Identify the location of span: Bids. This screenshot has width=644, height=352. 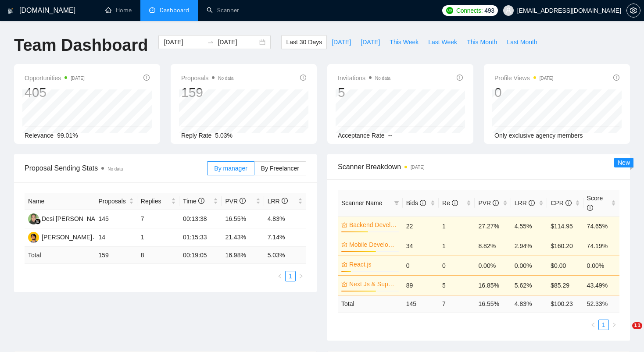
(416, 203).